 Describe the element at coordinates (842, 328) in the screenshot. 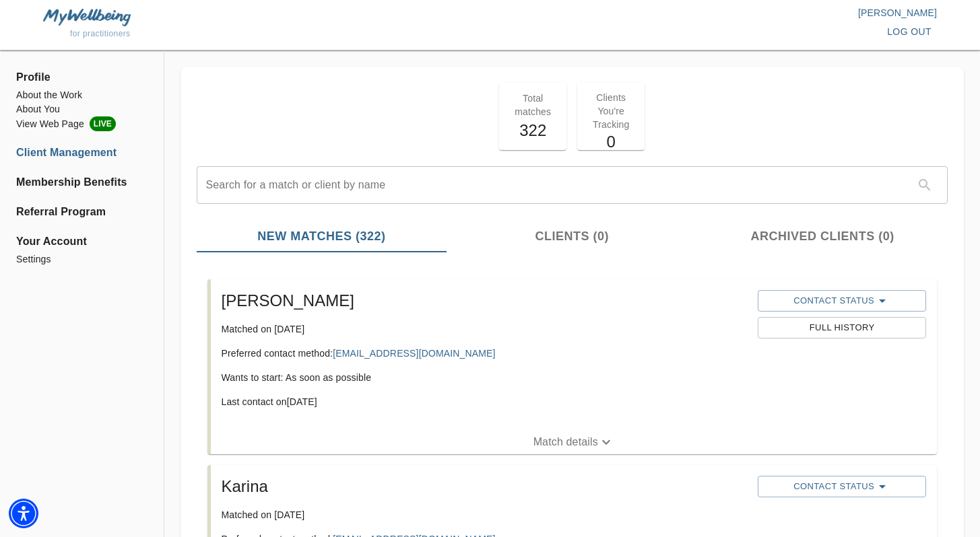

I see `button: Full History` at that location.